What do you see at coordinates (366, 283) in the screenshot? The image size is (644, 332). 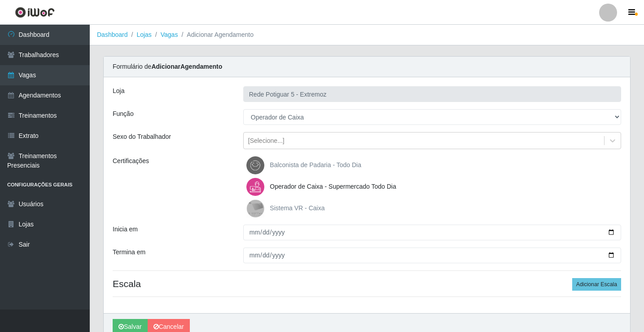 I see `h4: Escala` at bounding box center [366, 283].